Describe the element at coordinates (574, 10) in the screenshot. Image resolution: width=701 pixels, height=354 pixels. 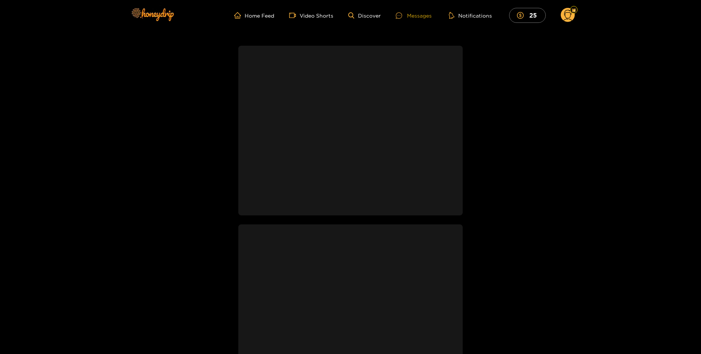
I see `img: Fan Level` at that location.